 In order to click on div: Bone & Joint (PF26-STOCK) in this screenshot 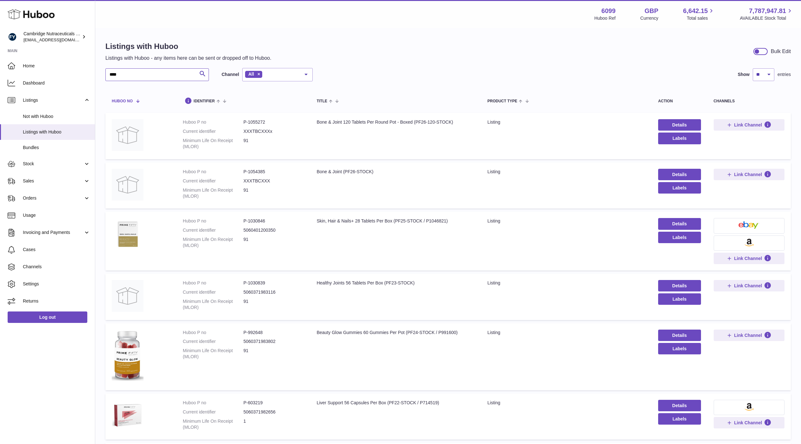, I will do `click(396, 171)`.